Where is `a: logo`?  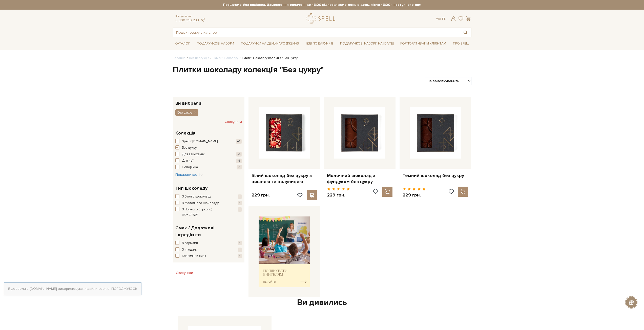 a: logo is located at coordinates (322, 18).